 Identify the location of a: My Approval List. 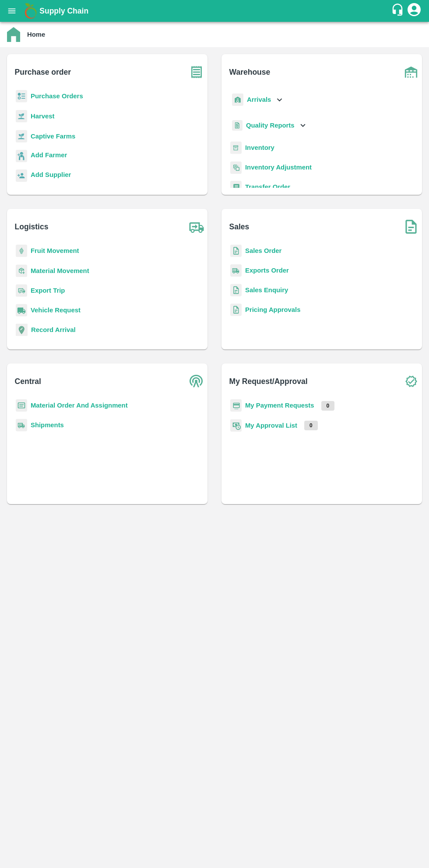
(270, 426).